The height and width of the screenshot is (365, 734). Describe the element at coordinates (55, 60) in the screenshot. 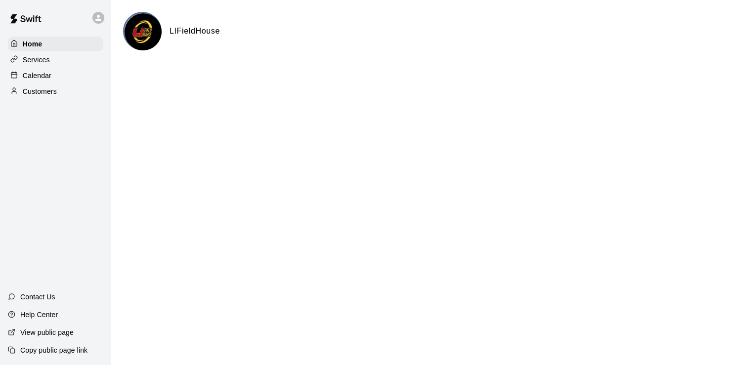

I see `a: Services` at that location.